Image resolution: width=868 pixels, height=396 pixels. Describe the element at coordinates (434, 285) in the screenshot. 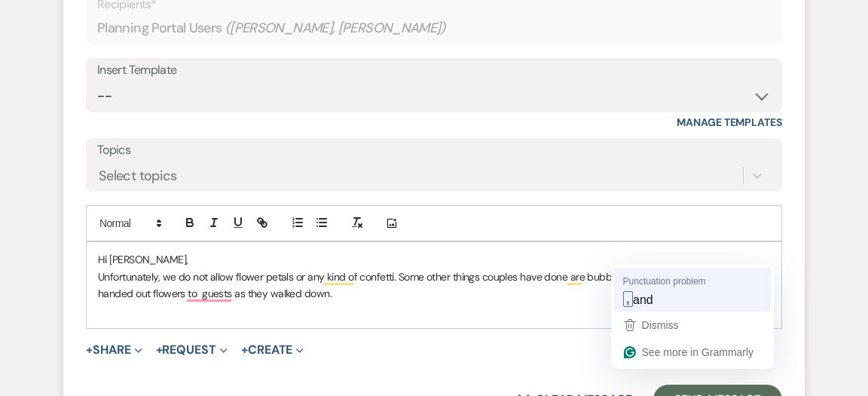

I see `p: Unfortunately, we do not allow flower petals or any kind of confetti. Some other things couples h...` at that location.